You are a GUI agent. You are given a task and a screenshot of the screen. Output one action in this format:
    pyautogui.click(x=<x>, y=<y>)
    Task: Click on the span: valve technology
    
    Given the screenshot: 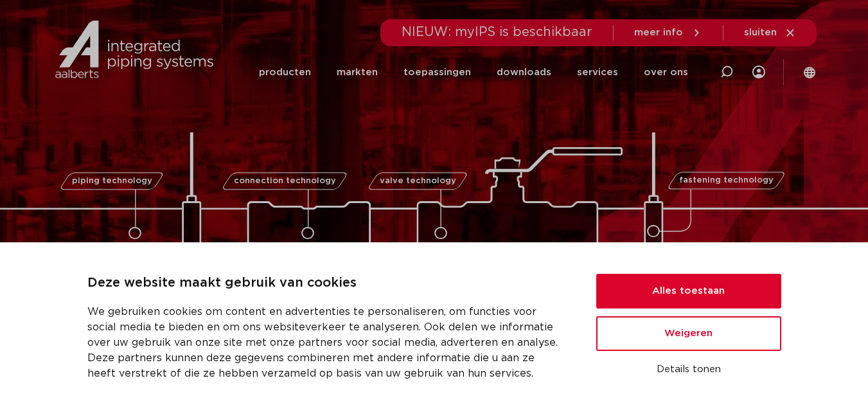 What is the action you would take?
    pyautogui.click(x=418, y=181)
    